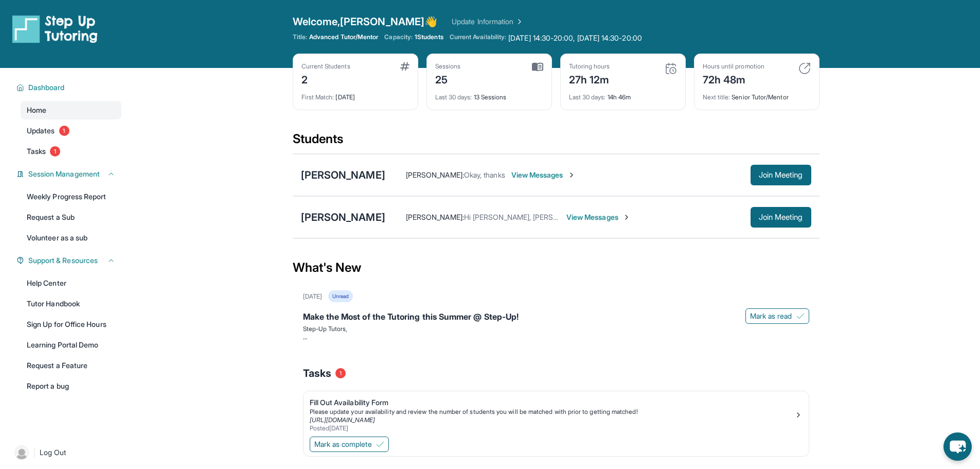 This screenshot has height=469, width=980. What do you see at coordinates (71, 110) in the screenshot?
I see `a: Home` at bounding box center [71, 110].